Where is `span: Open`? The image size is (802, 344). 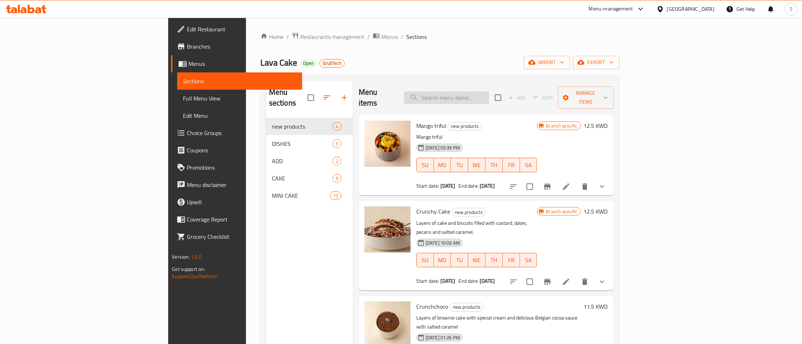 span: Open is located at coordinates (308, 63).